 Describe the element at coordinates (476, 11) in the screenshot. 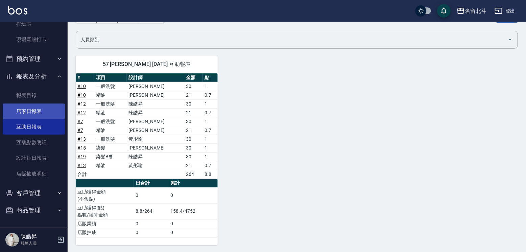

I see `div: 名留北斗` at that location.